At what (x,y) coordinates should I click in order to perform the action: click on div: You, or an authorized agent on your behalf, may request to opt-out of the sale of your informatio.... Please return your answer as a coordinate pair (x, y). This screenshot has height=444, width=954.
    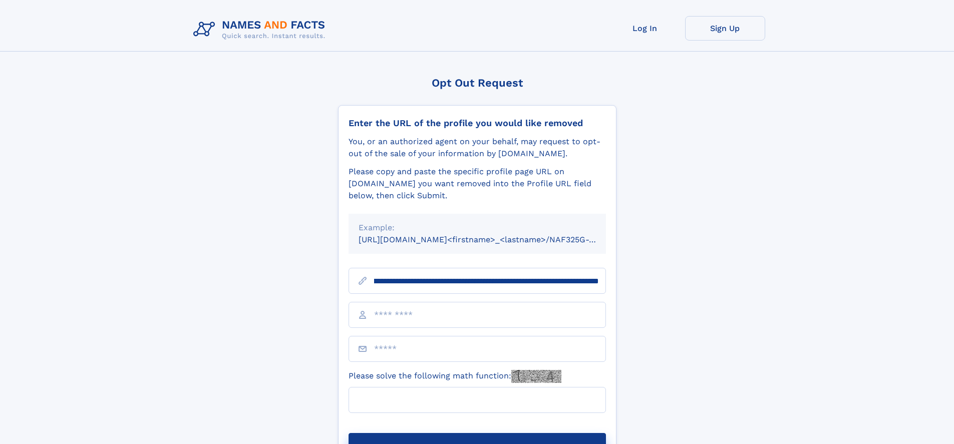
    Looking at the image, I should click on (477, 148).